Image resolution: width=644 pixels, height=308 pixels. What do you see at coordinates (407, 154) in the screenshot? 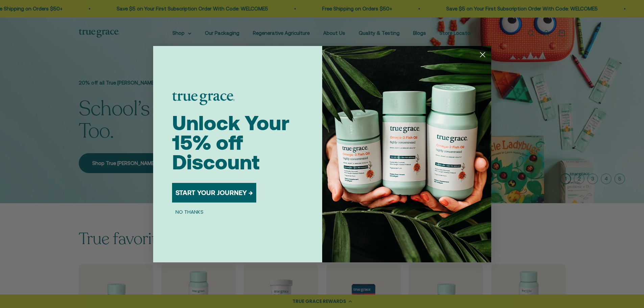
I see `img: 098727d5-50f8-4f9b-9554-844bb8da1403.jpeg` at bounding box center [407, 154].